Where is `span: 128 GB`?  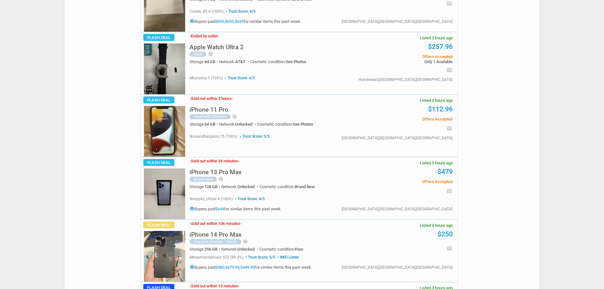 span: 128 GB is located at coordinates (211, 186).